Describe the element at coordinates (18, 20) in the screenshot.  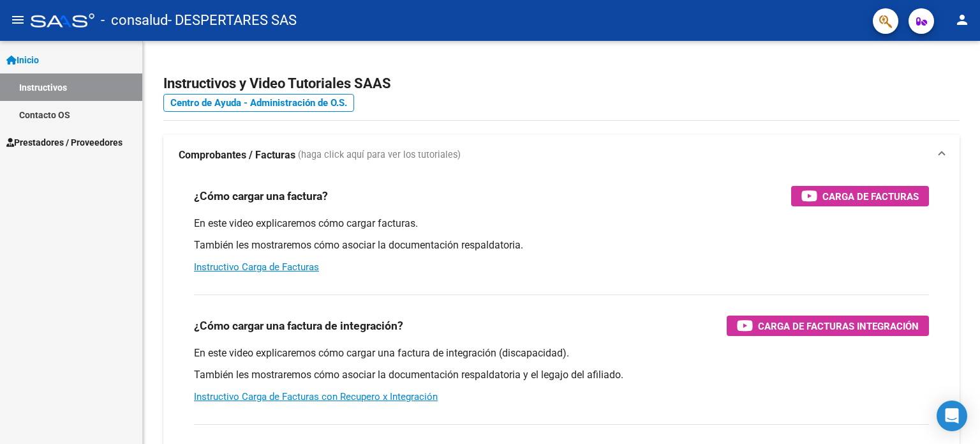
I see `mat-icon: menu` at that location.